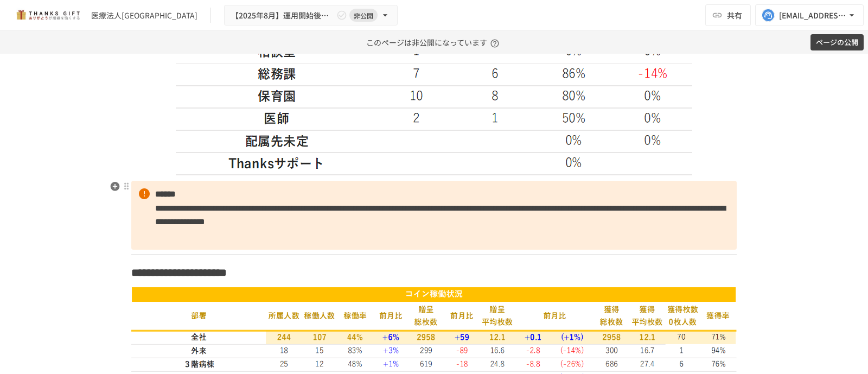  I want to click on span: 共有, so click(734, 15).